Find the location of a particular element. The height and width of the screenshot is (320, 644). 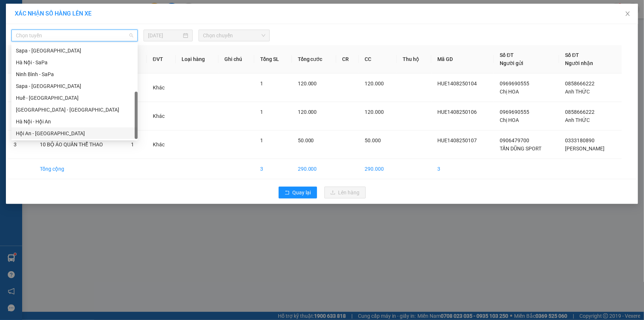

span: HUE1408250106 is located at coordinates (457, 112).